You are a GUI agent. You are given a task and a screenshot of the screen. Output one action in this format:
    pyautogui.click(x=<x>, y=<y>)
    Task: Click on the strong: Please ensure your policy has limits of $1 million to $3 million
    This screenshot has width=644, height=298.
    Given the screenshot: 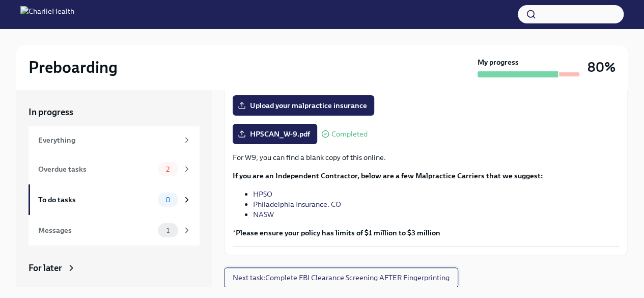 What is the action you would take?
    pyautogui.click(x=338, y=233)
    